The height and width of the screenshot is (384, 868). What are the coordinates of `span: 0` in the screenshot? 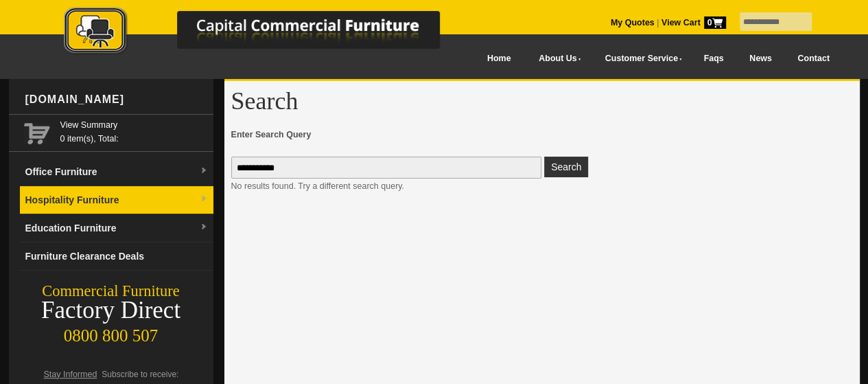 It's located at (715, 22).